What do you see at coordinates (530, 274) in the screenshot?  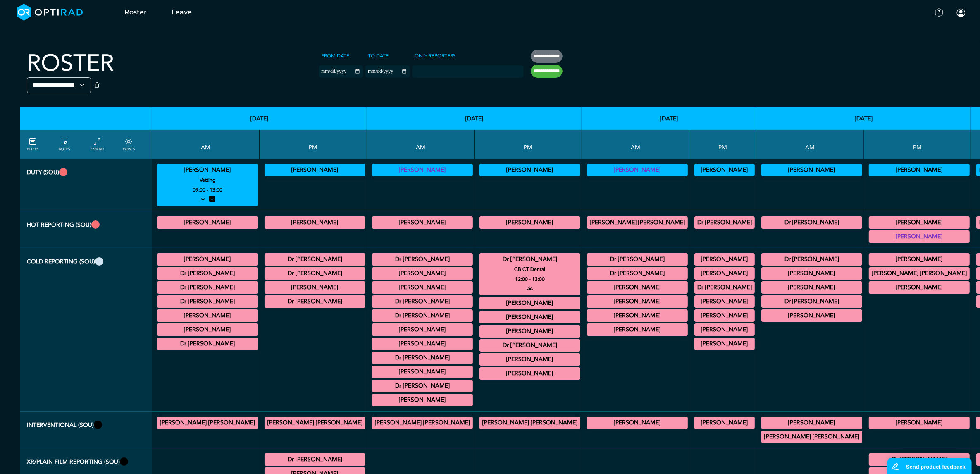 I see `div: CB CT Dental 12:00 - 13:00` at bounding box center [530, 274].